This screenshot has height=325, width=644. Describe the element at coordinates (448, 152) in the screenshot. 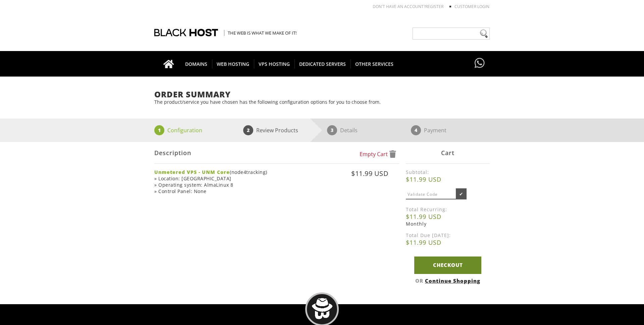

I see `div: Cart` at that location.